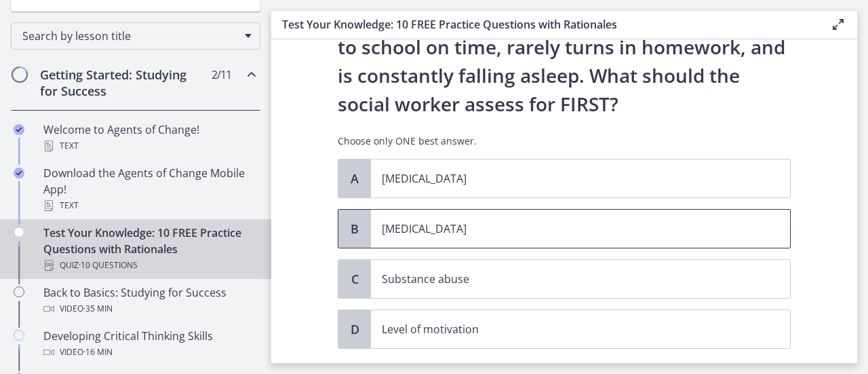 This screenshot has width=868, height=374. What do you see at coordinates (564, 141) in the screenshot?
I see `p: Choose only ONE best answer.` at bounding box center [564, 141].